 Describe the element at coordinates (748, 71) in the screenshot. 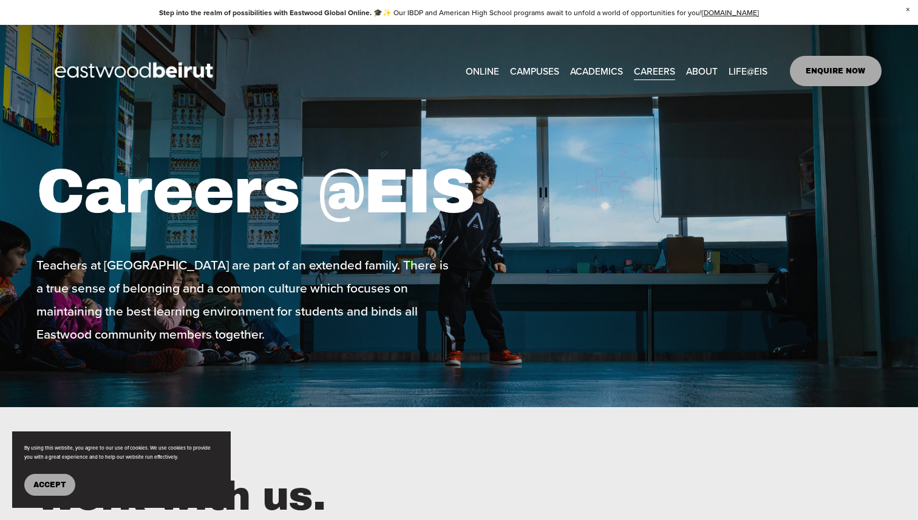

I see `span: LIFE@EIS` at that location.